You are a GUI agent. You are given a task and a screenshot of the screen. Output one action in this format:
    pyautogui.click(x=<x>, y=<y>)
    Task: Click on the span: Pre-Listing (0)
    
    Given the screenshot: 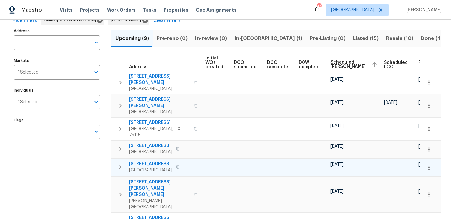 What is the action you would take?
    pyautogui.click(x=328, y=39)
    